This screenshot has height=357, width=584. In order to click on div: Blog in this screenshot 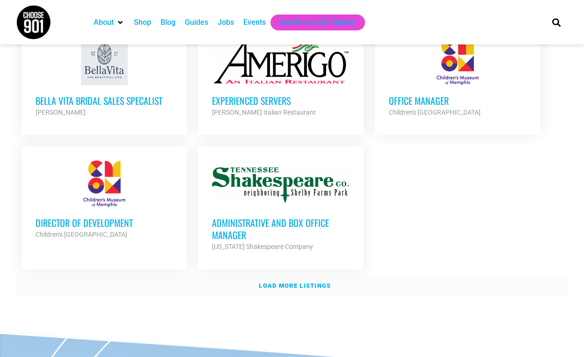, I will do `click(168, 22)`.